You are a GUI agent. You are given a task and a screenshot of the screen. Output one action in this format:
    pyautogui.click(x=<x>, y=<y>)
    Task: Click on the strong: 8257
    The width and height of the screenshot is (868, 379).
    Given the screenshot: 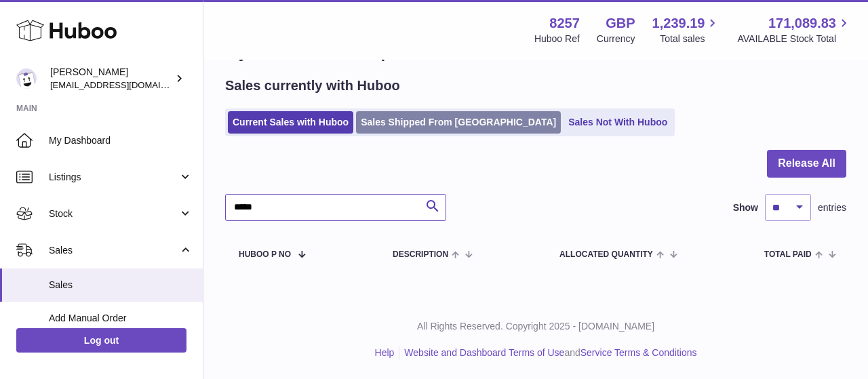 What is the action you would take?
    pyautogui.click(x=565, y=23)
    